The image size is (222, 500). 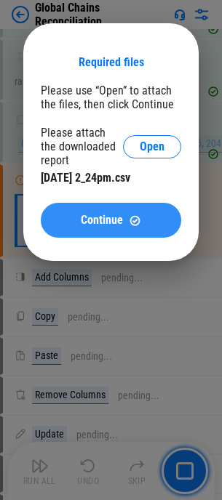 What do you see at coordinates (102, 220) in the screenshot?
I see `span: Continue` at bounding box center [102, 220].